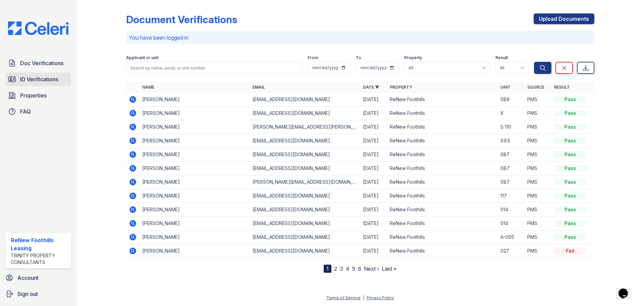 Image resolution: width=644 pixels, height=306 pixels. Describe the element at coordinates (413, 58) in the screenshot. I see `label: Property` at that location.